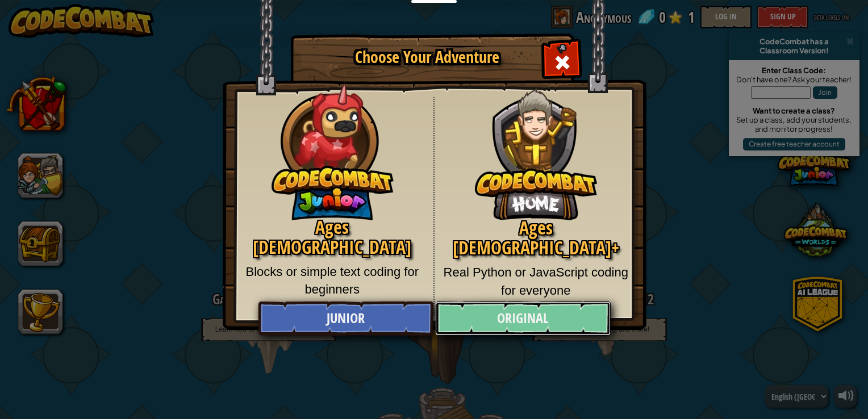 The image size is (868, 419). What do you see at coordinates (428, 57) in the screenshot?
I see `h1: Choose Your Adventure` at bounding box center [428, 57].